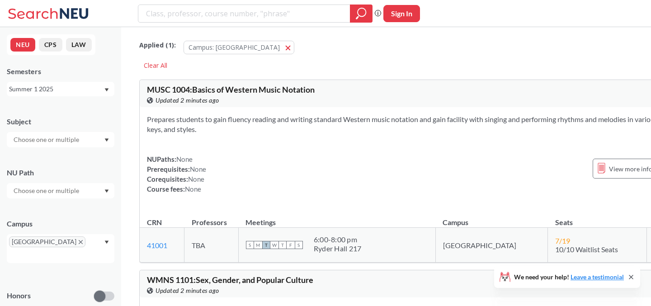 The width and height of the screenshot is (651, 306). What do you see at coordinates (157, 45) in the screenshot?
I see `span: Applied ( 1 ):` at bounding box center [157, 45].